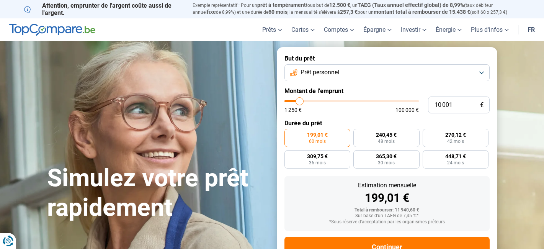 The image size is (544, 249). Describe the element at coordinates (211, 12) in the screenshot. I see `span: fixe` at that location.